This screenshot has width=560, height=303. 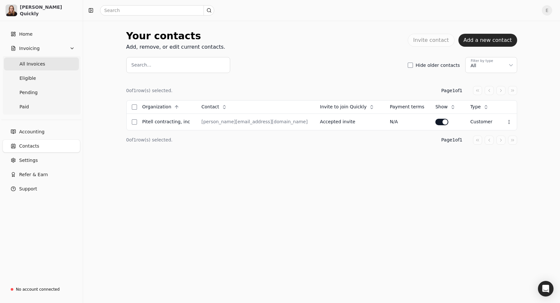 I want to click on button: Support, so click(x=41, y=189).